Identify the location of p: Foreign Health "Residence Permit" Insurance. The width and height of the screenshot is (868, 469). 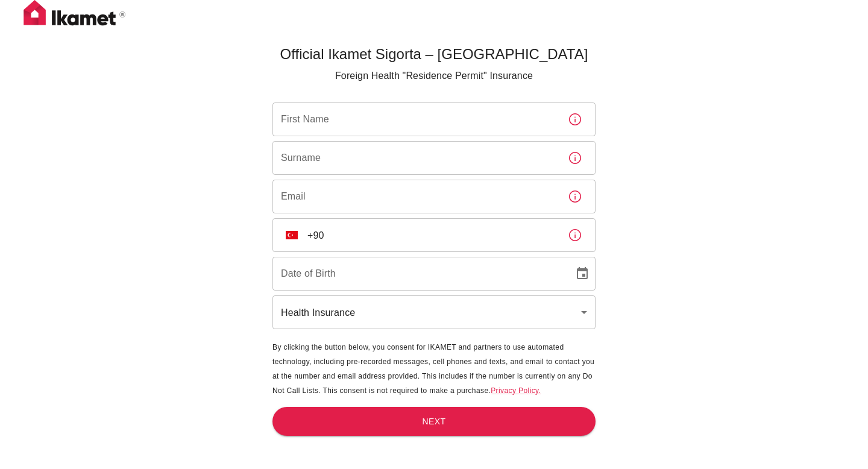
(434, 76).